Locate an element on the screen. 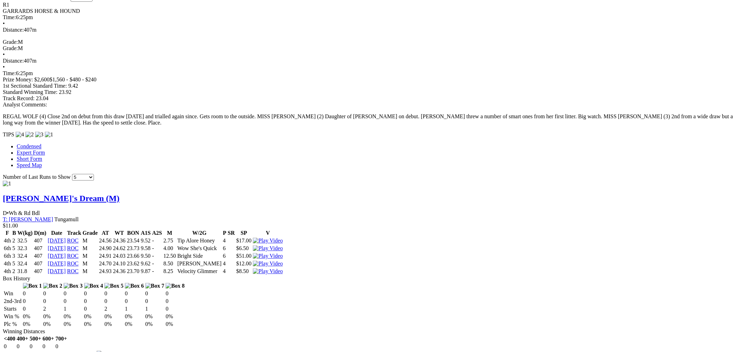  img: 2 is located at coordinates (30, 135).